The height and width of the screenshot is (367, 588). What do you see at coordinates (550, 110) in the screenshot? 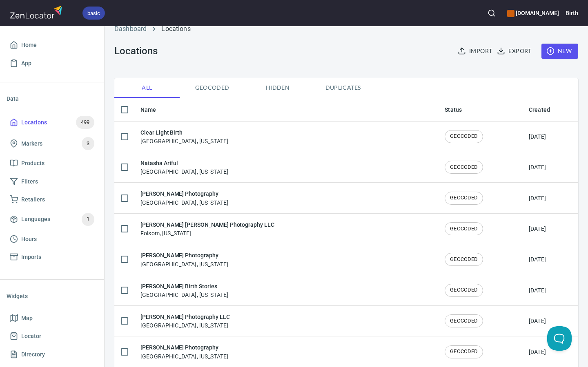
I see `th: Created` at bounding box center [550, 110].